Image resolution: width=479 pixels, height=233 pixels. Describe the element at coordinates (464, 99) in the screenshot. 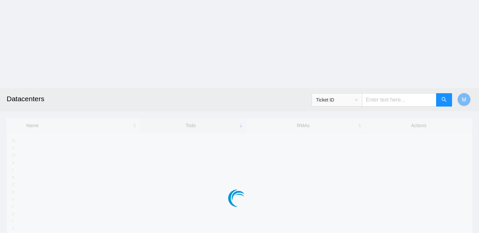

I see `button: M` at that location.